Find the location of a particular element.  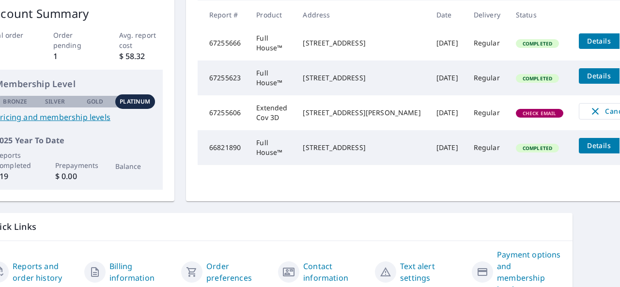

span: Check Email is located at coordinates (540, 113).